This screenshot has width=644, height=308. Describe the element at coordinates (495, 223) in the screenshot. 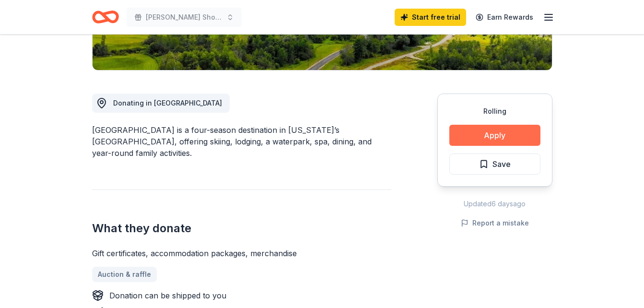

I see `button: Report a mistake` at that location.